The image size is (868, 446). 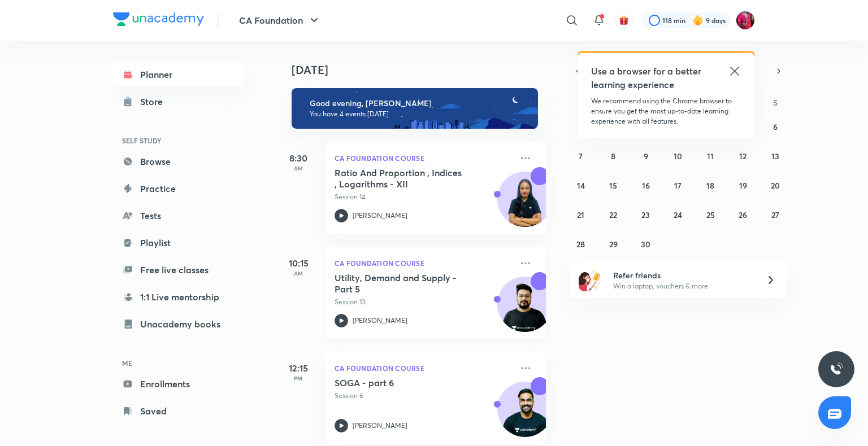 I want to click on p: PM, so click(x=298, y=378).